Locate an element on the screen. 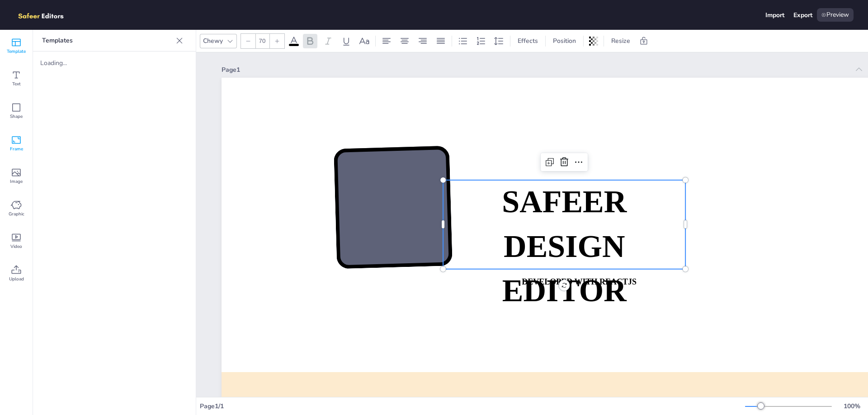  strong: DESIGN EDITOR is located at coordinates (564, 268).